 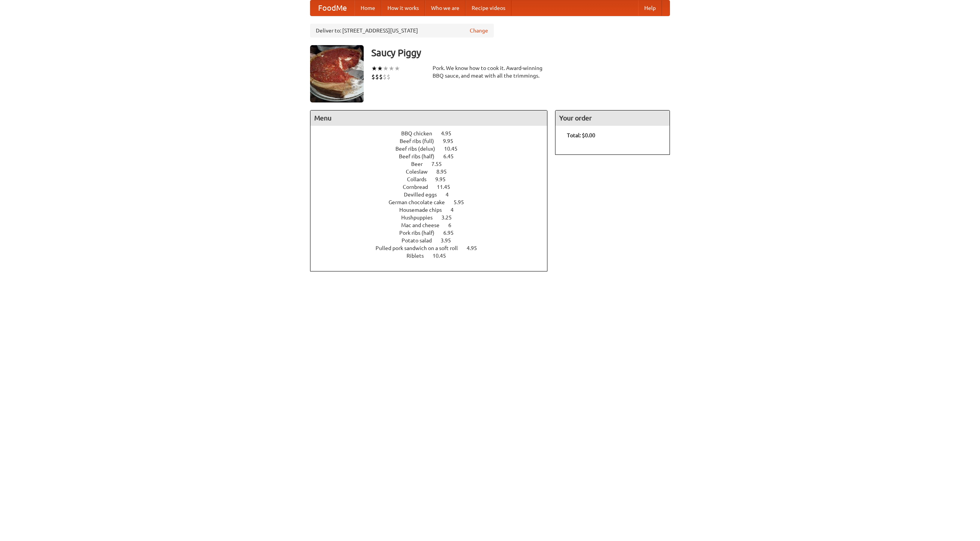 I want to click on span: 6.45, so click(x=452, y=156).